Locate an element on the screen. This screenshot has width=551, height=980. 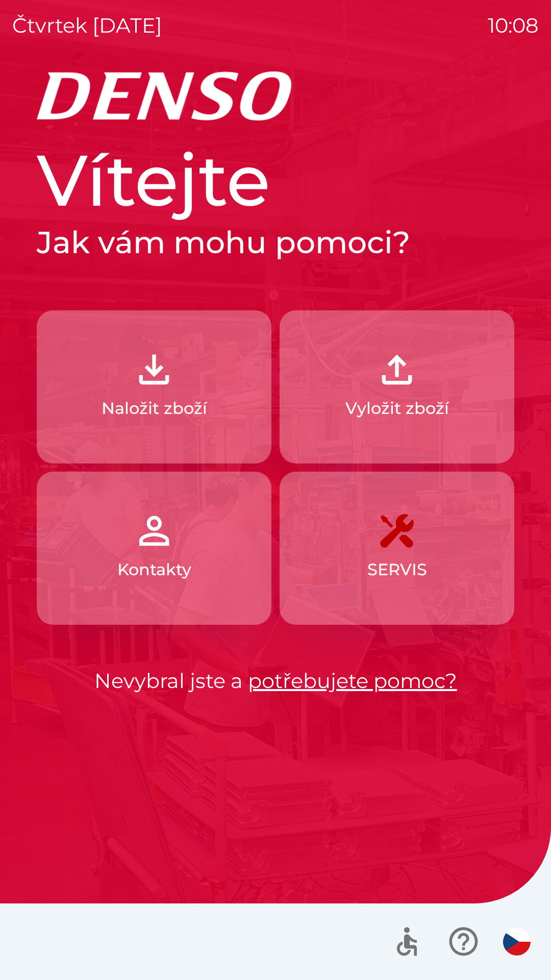
button: Vyložit zboží is located at coordinates (397, 386).